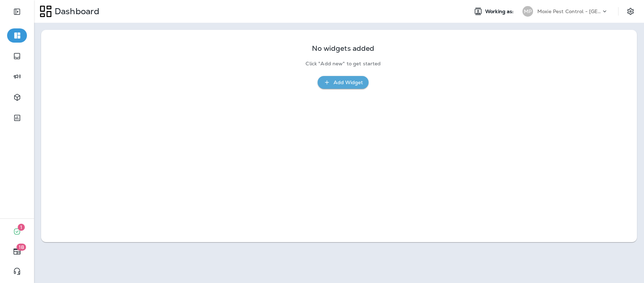 The image size is (644, 283). I want to click on div: MP, so click(528, 11).